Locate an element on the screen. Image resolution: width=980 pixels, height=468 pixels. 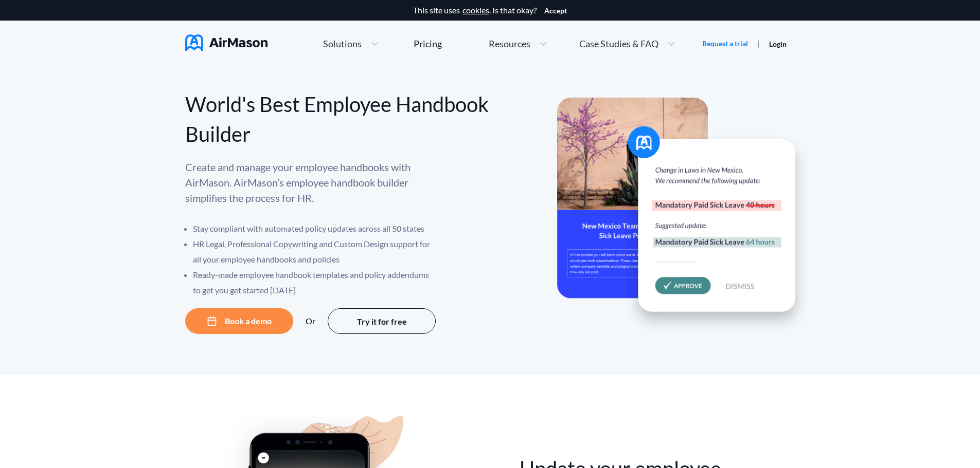
button: Try it for free is located at coordinates (382, 321).